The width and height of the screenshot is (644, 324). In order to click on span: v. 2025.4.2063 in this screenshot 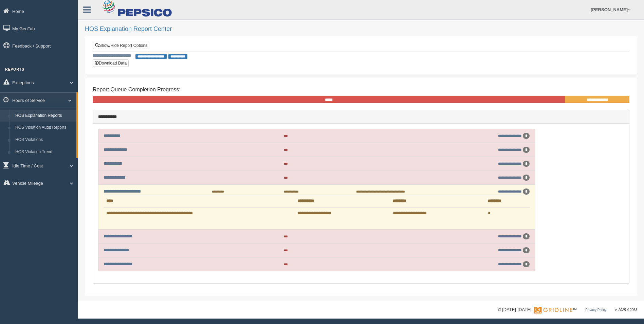, I will do `click(625, 309)`.